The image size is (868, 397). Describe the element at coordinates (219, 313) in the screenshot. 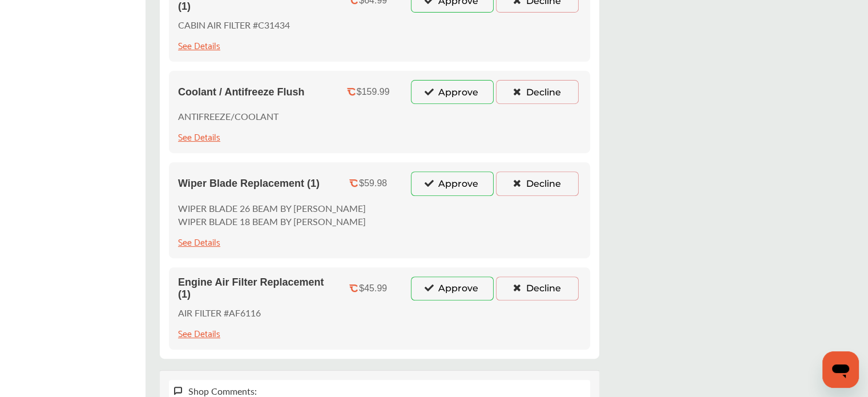

I see `p: AIR FILTER #AF6116` at that location.